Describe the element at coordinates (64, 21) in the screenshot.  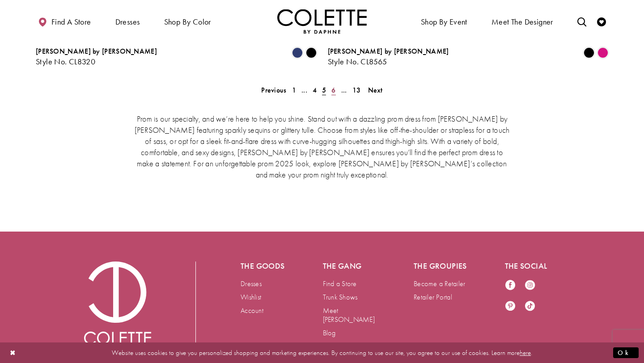
I see `a: Find a store` at that location.